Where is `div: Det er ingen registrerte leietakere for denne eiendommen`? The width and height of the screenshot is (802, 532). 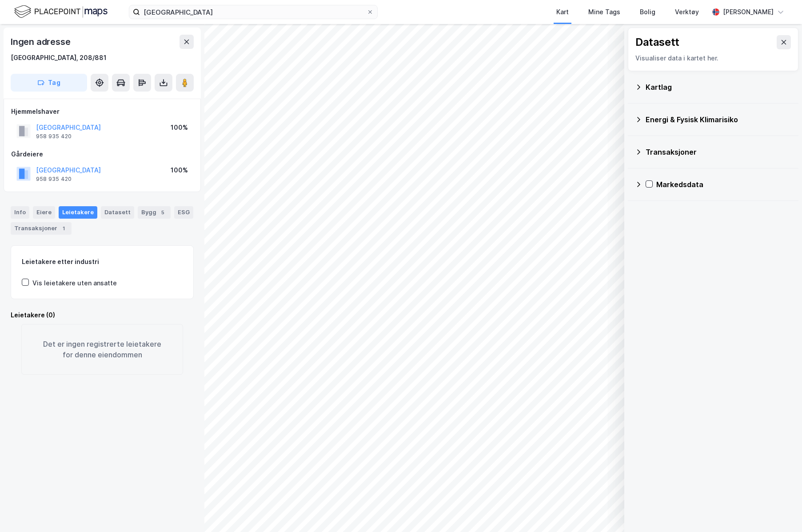 div: Det er ingen registrerte leietakere for denne eiendommen is located at coordinates (102, 349).